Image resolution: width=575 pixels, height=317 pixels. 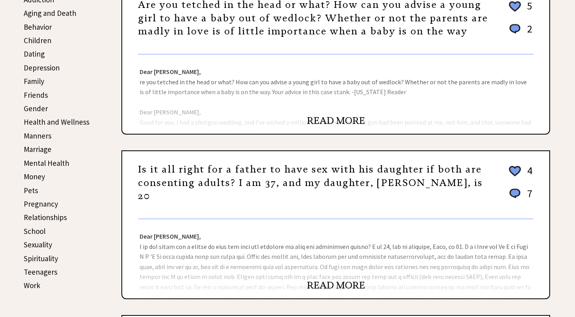 What do you see at coordinates (336, 94) in the screenshot?
I see `div: re you tetched in the head or what? How can you advise a young girl to have a baby out of wedlock...` at bounding box center [336, 94].